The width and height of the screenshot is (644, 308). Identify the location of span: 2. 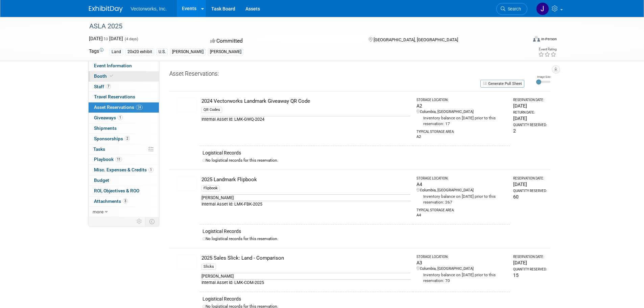
(127, 138).